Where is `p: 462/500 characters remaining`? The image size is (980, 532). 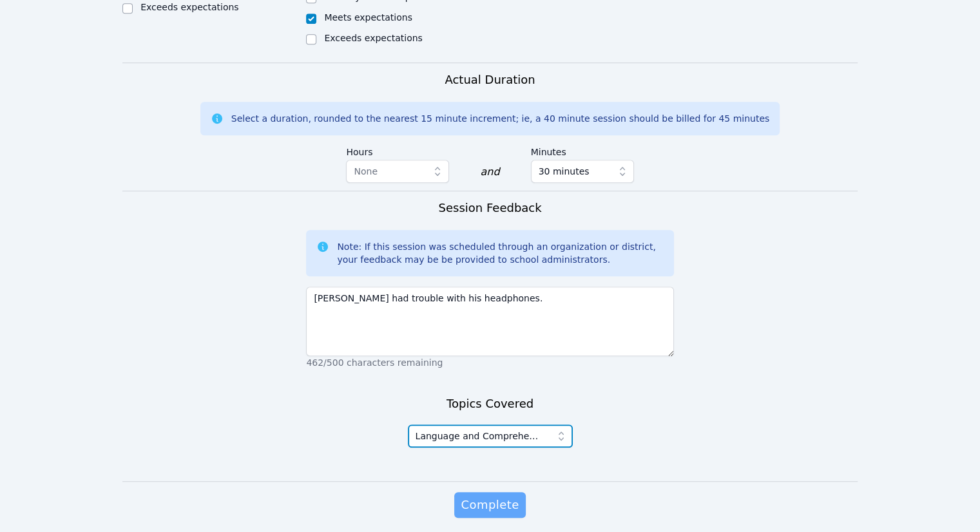
p: 462/500 characters remaining is located at coordinates (490, 363).